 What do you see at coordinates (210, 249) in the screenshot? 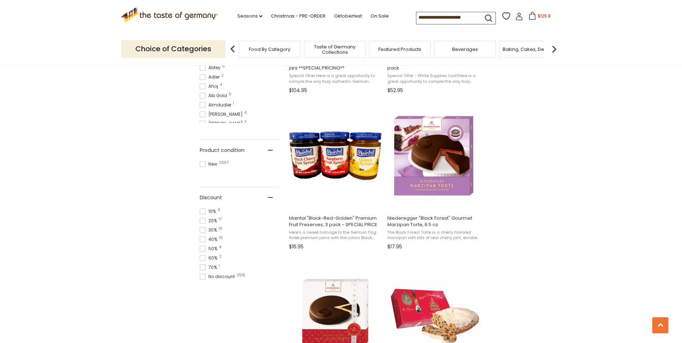
I see `span: 50%` at bounding box center [210, 249].